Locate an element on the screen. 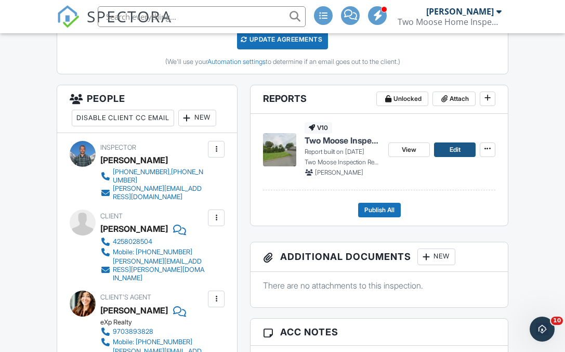 The image size is (565, 352). h3: Additional Documents is located at coordinates (379, 257).